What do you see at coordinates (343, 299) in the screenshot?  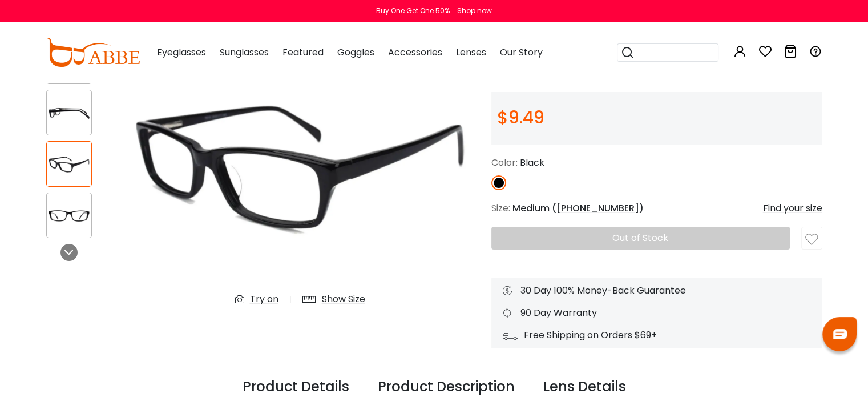 I see `div: Show Size` at bounding box center [343, 299].